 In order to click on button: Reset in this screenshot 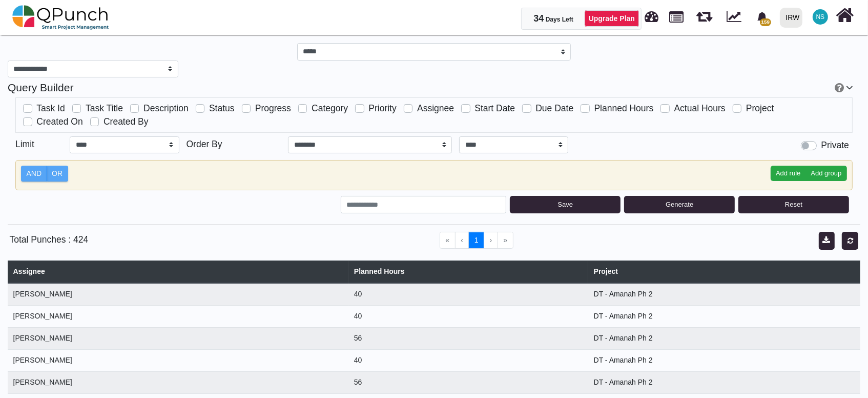, I will do `click(793, 205)`.